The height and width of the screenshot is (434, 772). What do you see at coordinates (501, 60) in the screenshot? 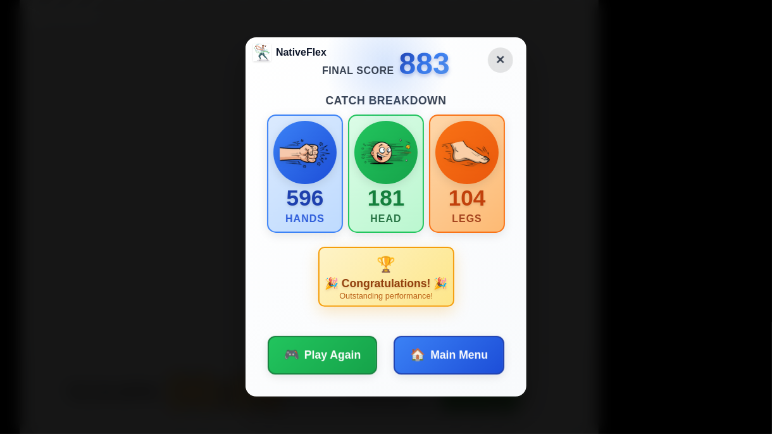
I see `button: Back to Main Menu` at bounding box center [501, 60].